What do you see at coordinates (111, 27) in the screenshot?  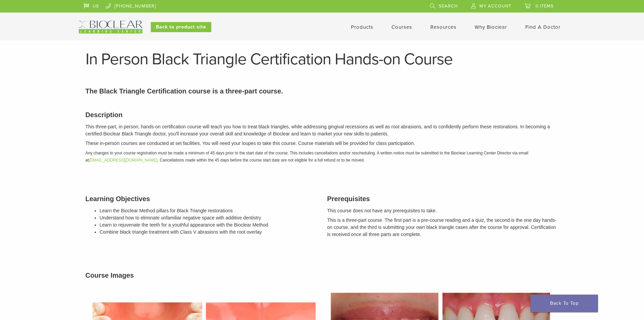 I see `img: Bioclear` at bounding box center [111, 27].